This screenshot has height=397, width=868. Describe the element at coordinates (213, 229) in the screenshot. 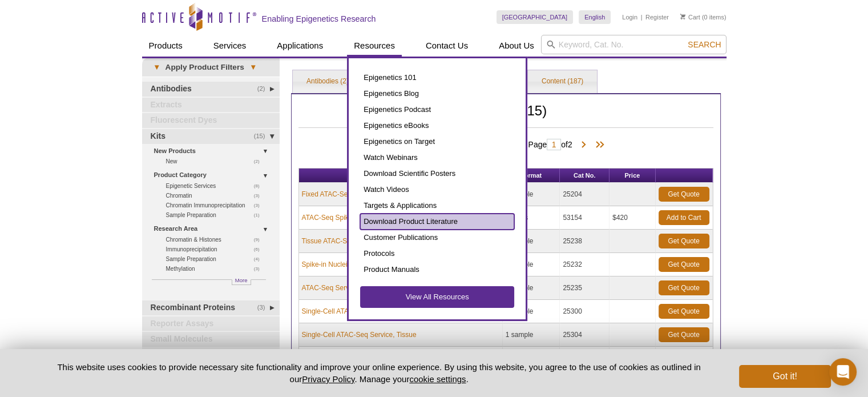

I see `a: Research Area` at that location.